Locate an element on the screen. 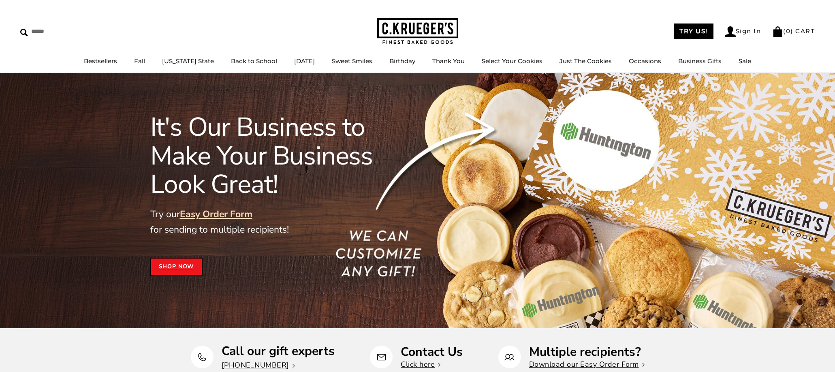 Image resolution: width=835 pixels, height=372 pixels. img: Call our gift experts is located at coordinates (202, 357).